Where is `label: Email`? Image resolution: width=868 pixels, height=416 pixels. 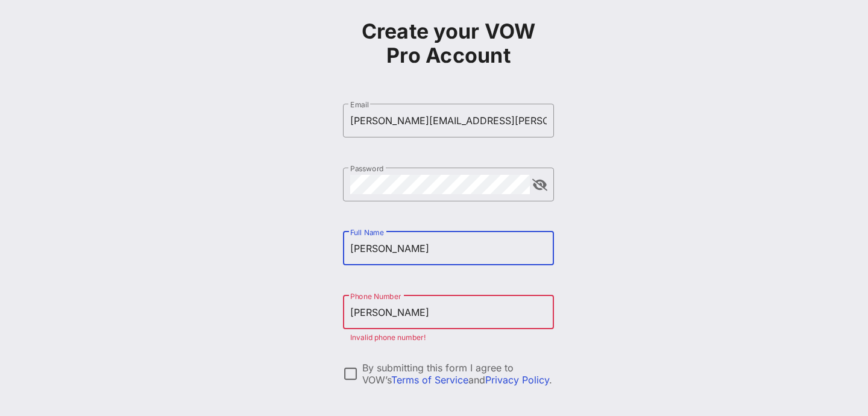 label: Email is located at coordinates (360, 104).